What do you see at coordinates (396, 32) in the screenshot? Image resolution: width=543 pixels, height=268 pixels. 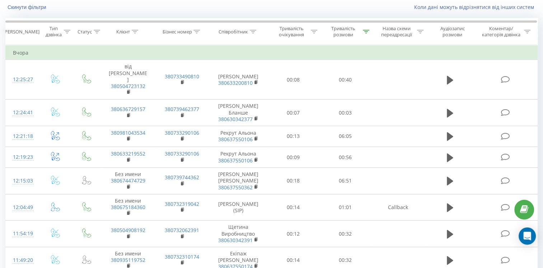 I see `div: Назва схеми переадресації` at bounding box center [396, 32].